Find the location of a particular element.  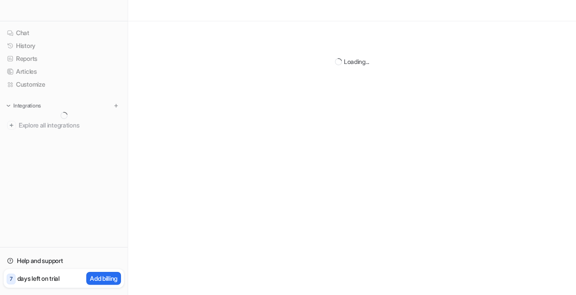

a: Articles is located at coordinates (64, 72).